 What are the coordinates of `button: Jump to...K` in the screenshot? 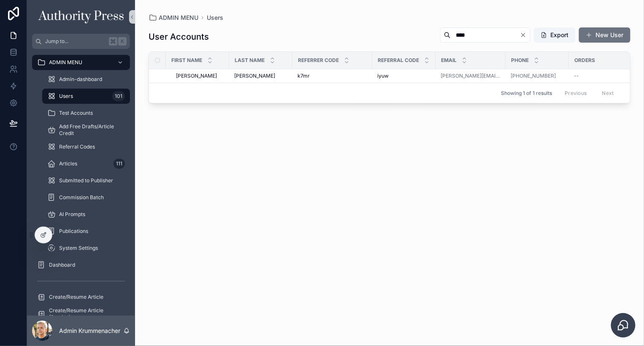 It's located at (81, 41).